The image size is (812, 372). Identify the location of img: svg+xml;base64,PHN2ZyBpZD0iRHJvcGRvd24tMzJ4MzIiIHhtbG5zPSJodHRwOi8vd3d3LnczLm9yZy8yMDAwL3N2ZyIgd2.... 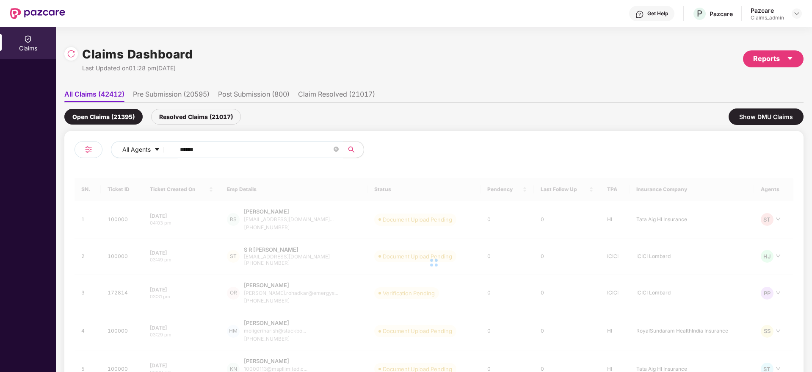
(797, 14).